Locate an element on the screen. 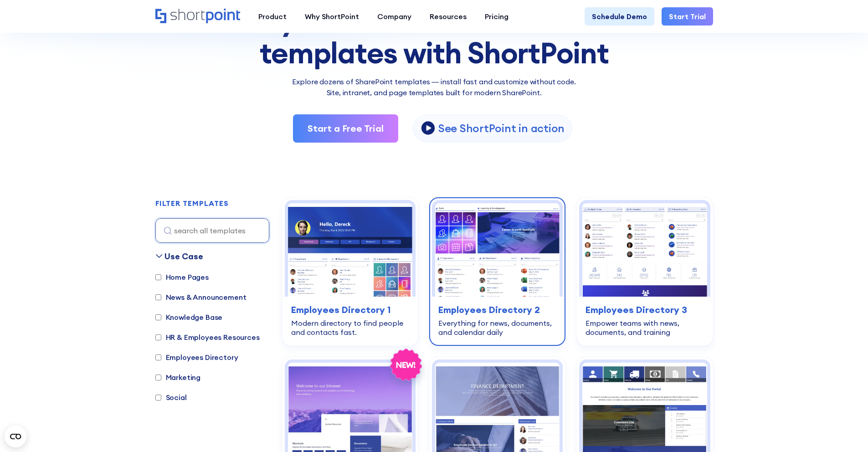  input: Employees Directory is located at coordinates (158, 357).